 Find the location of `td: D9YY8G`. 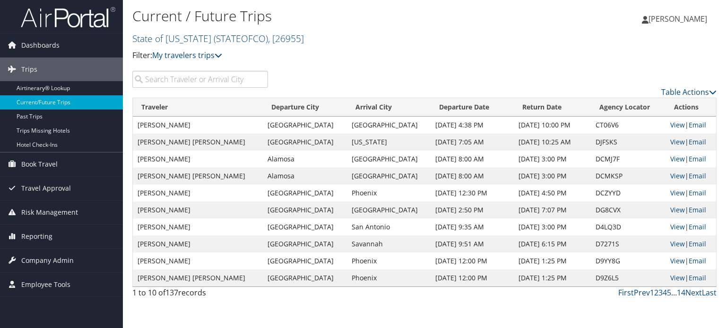

td: D9YY8G is located at coordinates (628, 261).